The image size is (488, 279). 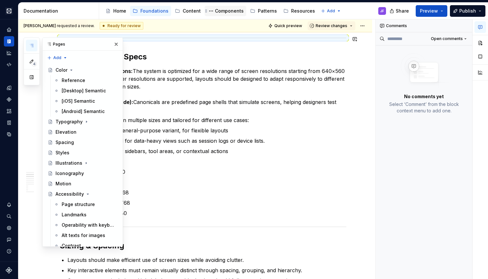 What do you see at coordinates (299, 11) in the screenshot?
I see `a: Resources` at bounding box center [299, 11].